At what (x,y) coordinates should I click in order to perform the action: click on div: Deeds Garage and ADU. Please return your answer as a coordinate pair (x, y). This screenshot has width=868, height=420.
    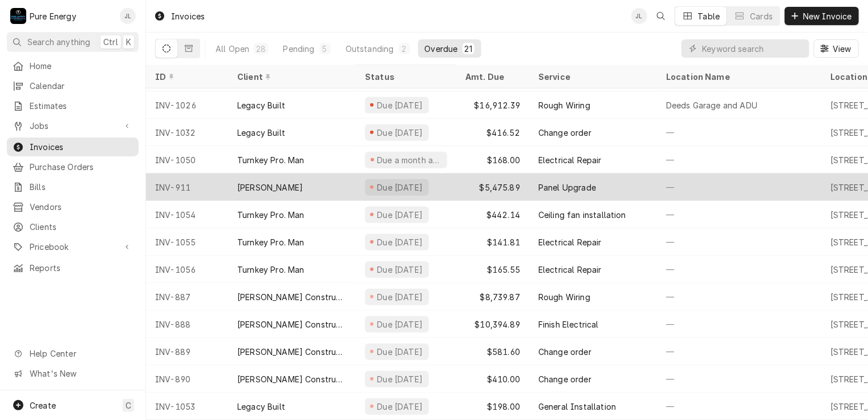
    Looking at the image, I should click on (711, 105).